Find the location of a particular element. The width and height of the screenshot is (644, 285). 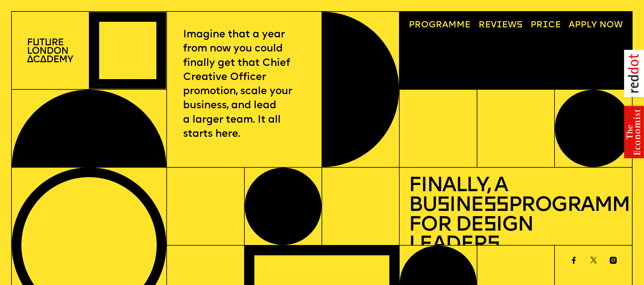

p: Imagine that a year from now you could finally get that Chief Creative Officer promotion, scale y... is located at coordinates (244, 84).